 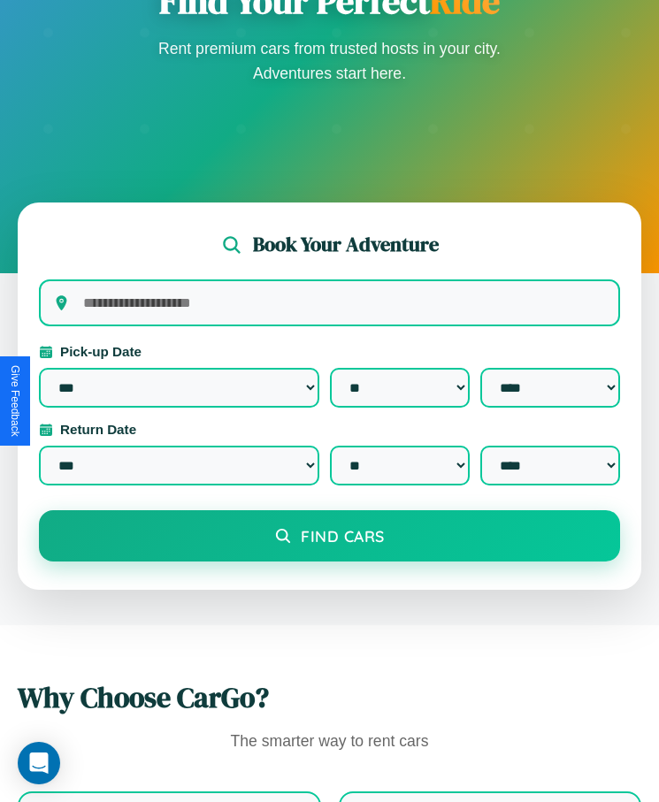 What do you see at coordinates (330, 61) in the screenshot?
I see `p: Rent premium cars from trusted hosts in your city. Adventures start here.` at bounding box center [330, 61].